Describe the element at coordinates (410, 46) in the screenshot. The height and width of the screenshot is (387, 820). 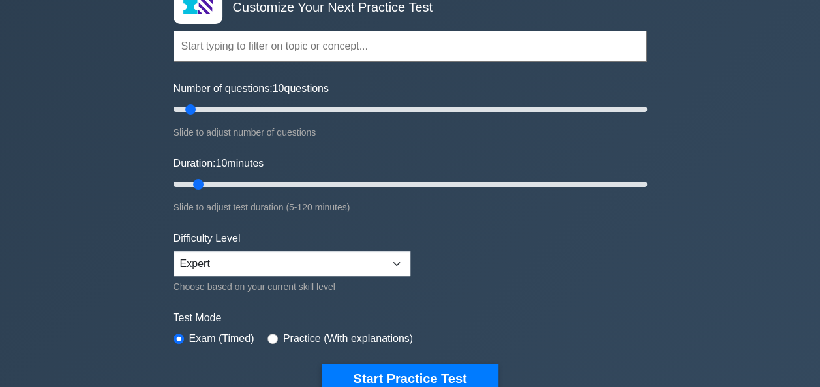
I see `input: Start typing to filter on topic or concept...` at that location.